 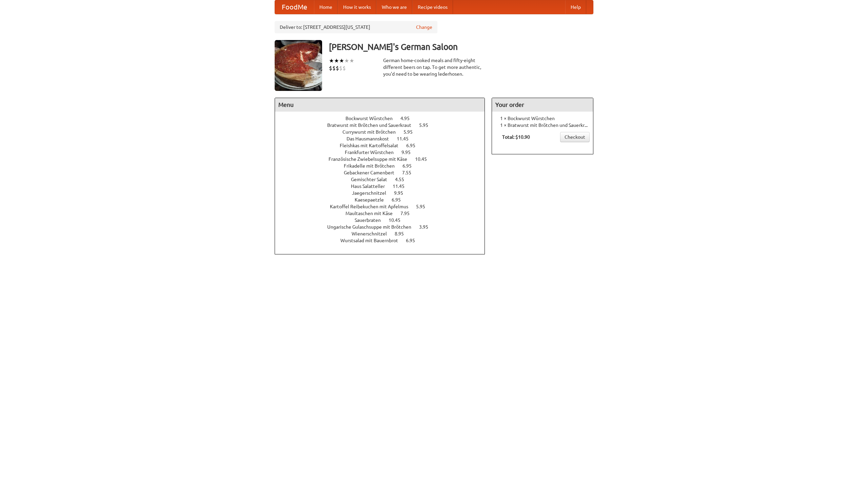 I want to click on h4: Menu, so click(x=380, y=105).